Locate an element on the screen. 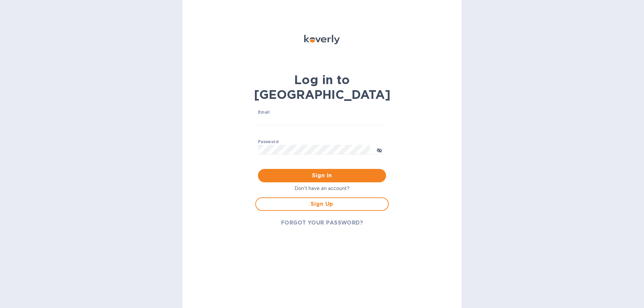 This screenshot has width=644, height=308. label: Password is located at coordinates (268, 142).